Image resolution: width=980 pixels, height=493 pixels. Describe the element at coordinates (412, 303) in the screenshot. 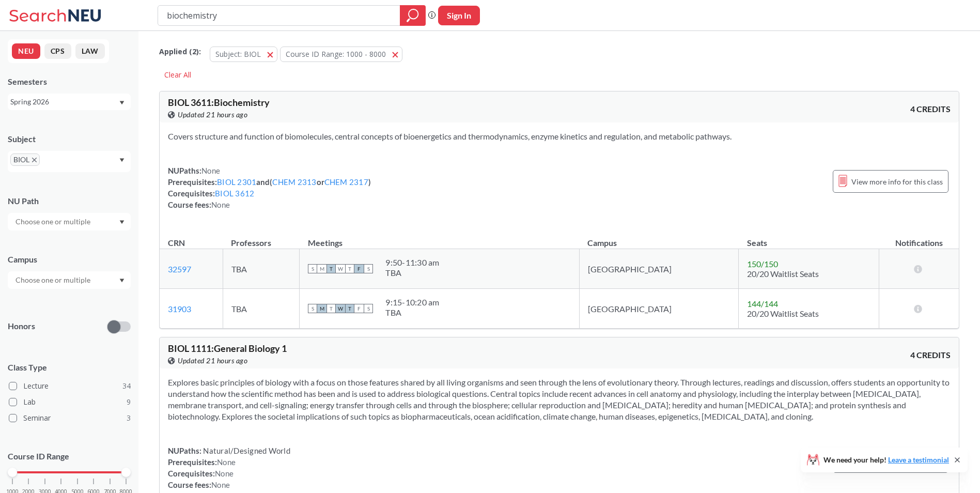

I see `div: 9:15 - 10:20 am` at that location.